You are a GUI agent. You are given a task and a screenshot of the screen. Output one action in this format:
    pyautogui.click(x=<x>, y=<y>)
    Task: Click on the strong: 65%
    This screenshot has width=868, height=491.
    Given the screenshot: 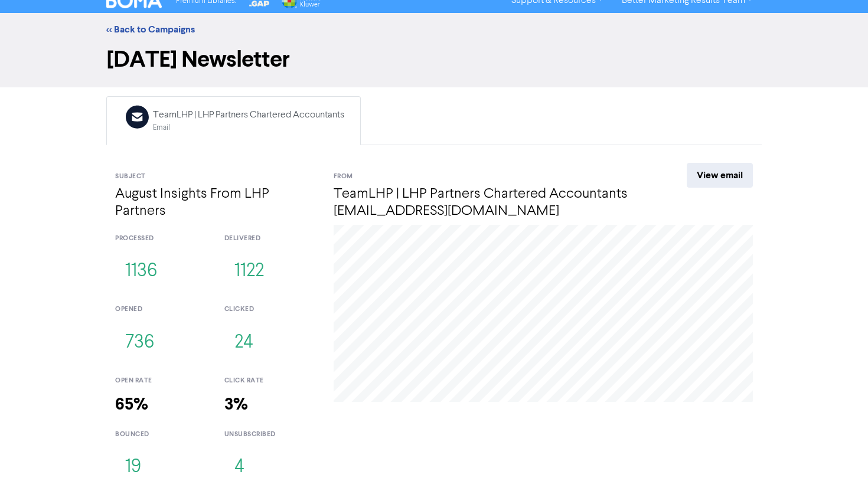 What is the action you would take?
    pyautogui.click(x=132, y=404)
    